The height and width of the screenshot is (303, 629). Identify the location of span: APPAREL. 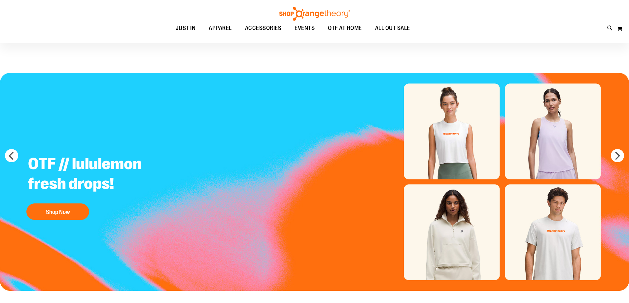
(220, 28).